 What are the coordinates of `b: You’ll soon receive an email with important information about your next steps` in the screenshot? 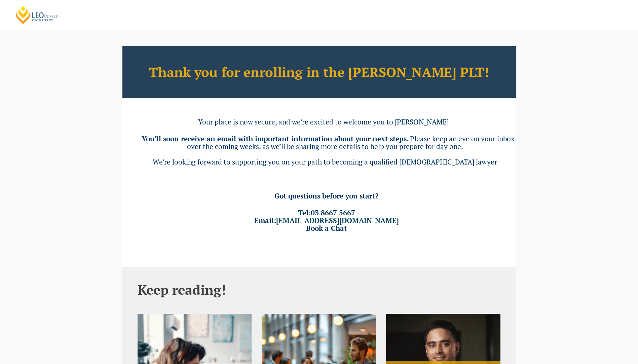 It's located at (274, 138).